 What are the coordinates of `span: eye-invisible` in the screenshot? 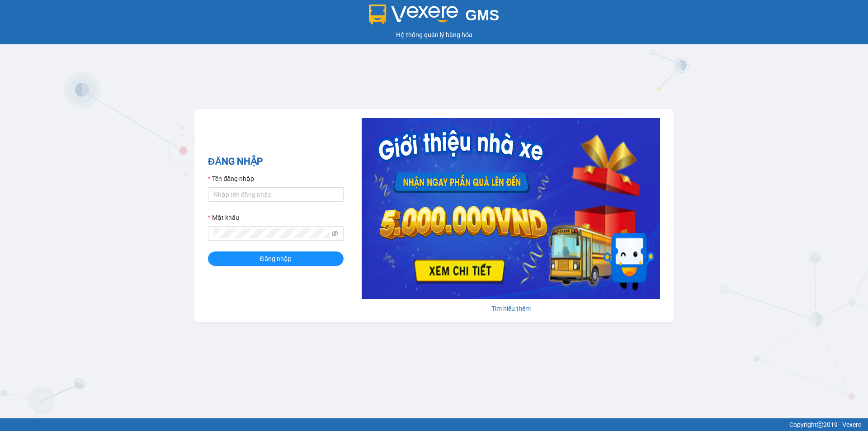 It's located at (335, 233).